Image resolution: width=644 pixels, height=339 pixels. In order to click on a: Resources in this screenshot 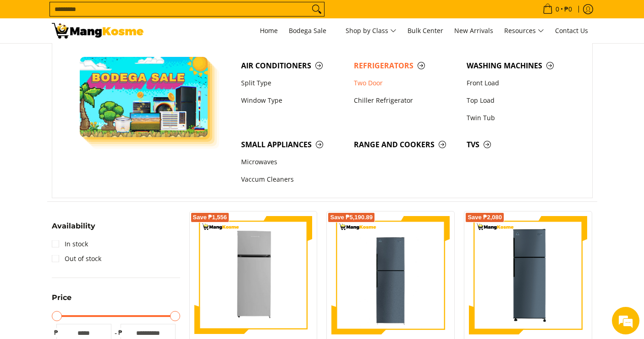, I will do `click(524, 31)`.